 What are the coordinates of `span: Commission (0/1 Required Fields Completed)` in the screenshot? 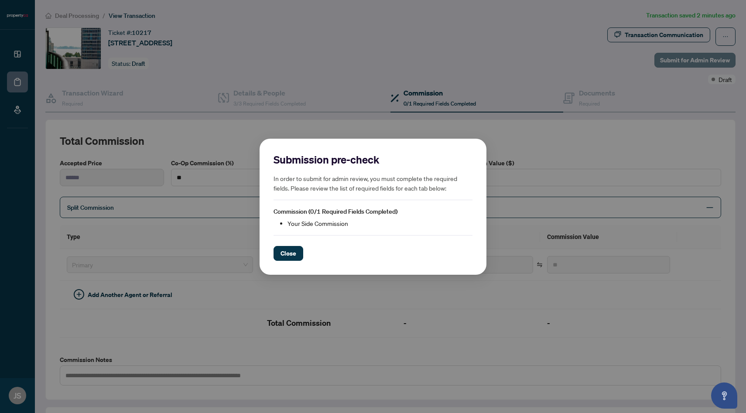 It's located at (335, 212).